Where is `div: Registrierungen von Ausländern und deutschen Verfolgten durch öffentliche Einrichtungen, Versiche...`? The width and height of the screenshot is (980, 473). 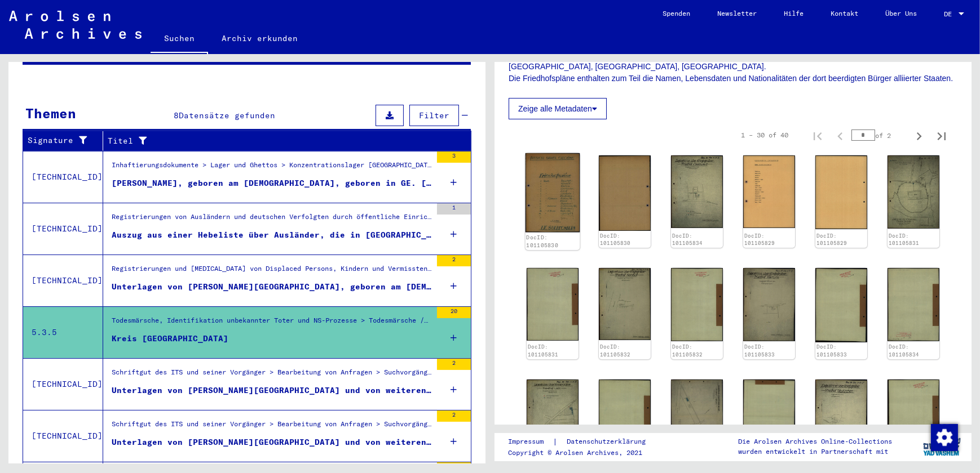
div: Registrierungen von Ausländern und deutschen Verfolgten durch öffentliche Einrichtungen, Versiche... is located at coordinates (271, 220).